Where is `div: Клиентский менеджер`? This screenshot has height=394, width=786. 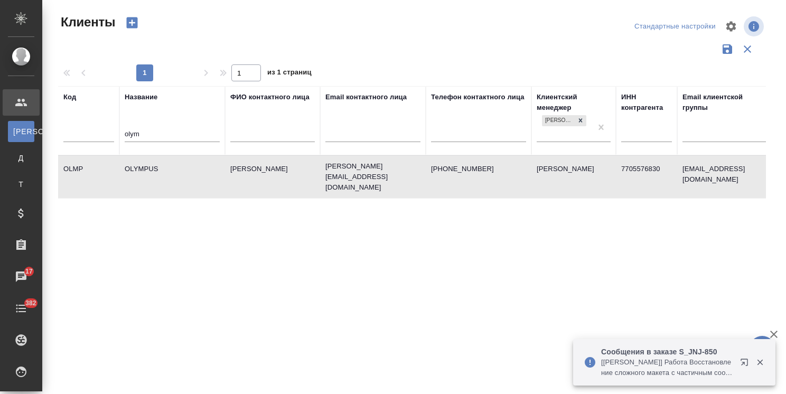 div: Клиентский менеджер is located at coordinates (573, 102).